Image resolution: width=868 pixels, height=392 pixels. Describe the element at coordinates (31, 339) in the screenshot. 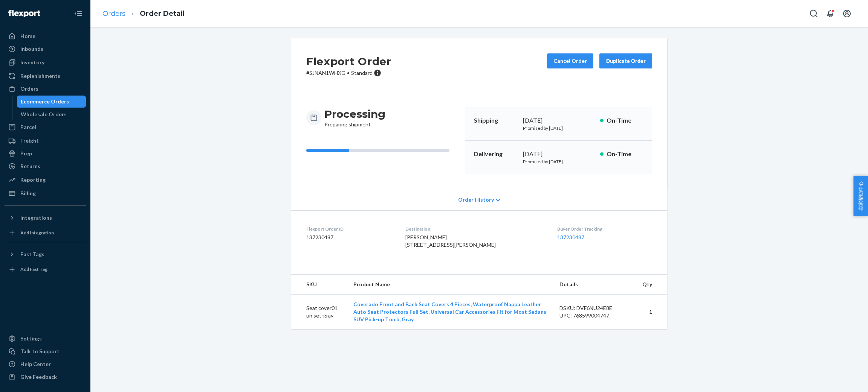

I see `div: Settings` at that location.